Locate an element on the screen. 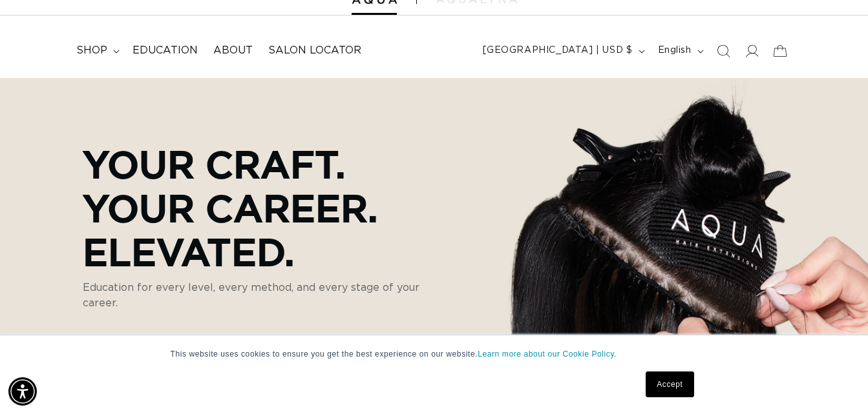 Image resolution: width=868 pixels, height=414 pixels. p: Your Craft. Your Career. Elevated. is located at coordinates (267, 207).